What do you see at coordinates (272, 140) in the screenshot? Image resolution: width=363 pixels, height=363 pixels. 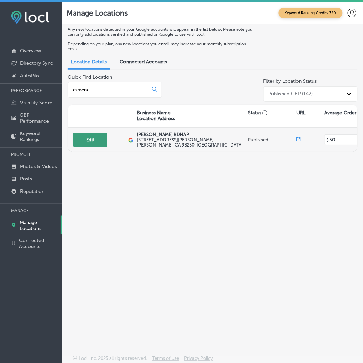 I see `p: Published` at bounding box center [272, 140].